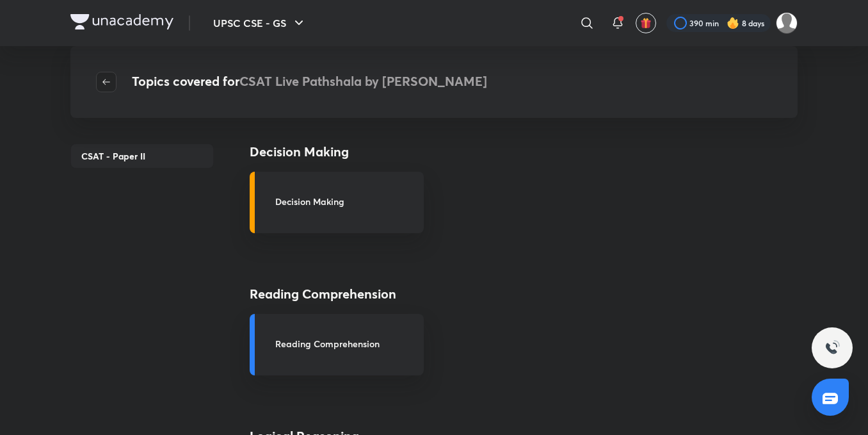 The height and width of the screenshot is (435, 868). I want to click on a: Decision Making, so click(336, 202).